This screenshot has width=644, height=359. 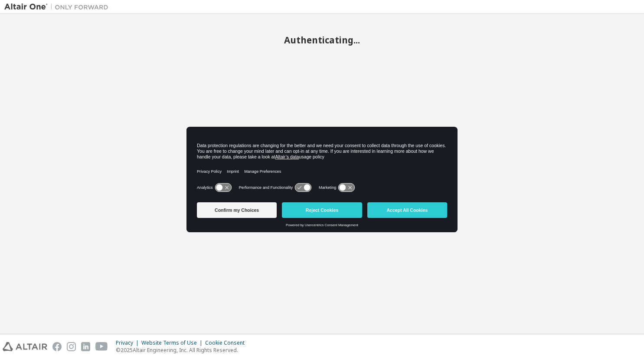 I want to click on img: facebook.svg, so click(x=57, y=346).